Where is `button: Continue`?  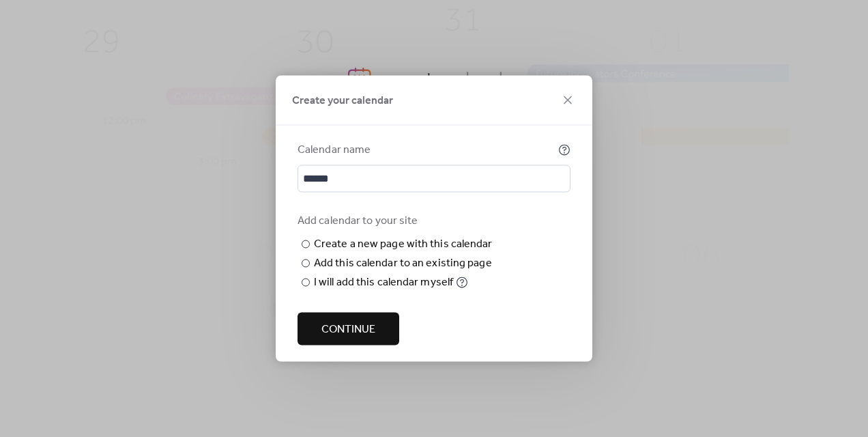
button: Continue is located at coordinates (348, 329).